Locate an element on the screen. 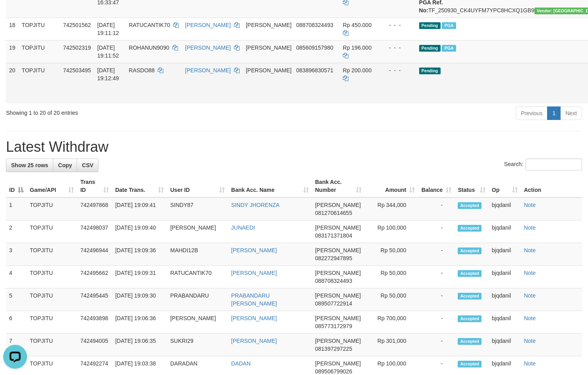 The image size is (588, 375). span: Copy 089506799026 to clipboard is located at coordinates (333, 371).